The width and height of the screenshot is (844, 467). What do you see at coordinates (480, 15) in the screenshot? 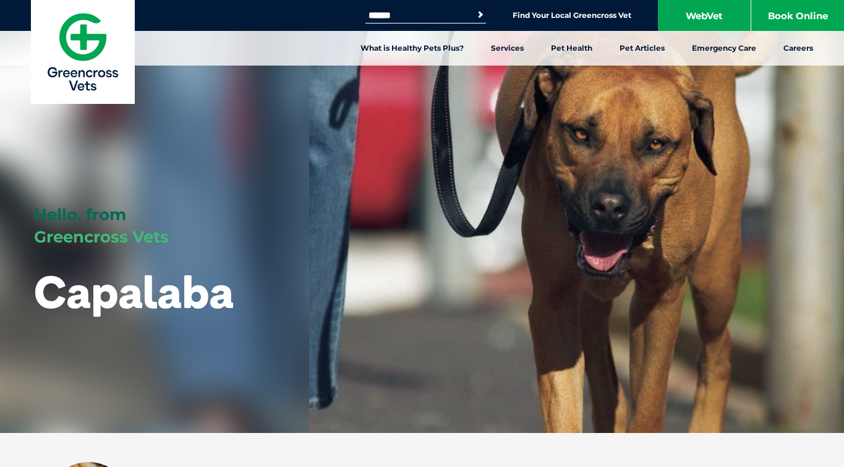
I see `button: Search` at bounding box center [480, 15].